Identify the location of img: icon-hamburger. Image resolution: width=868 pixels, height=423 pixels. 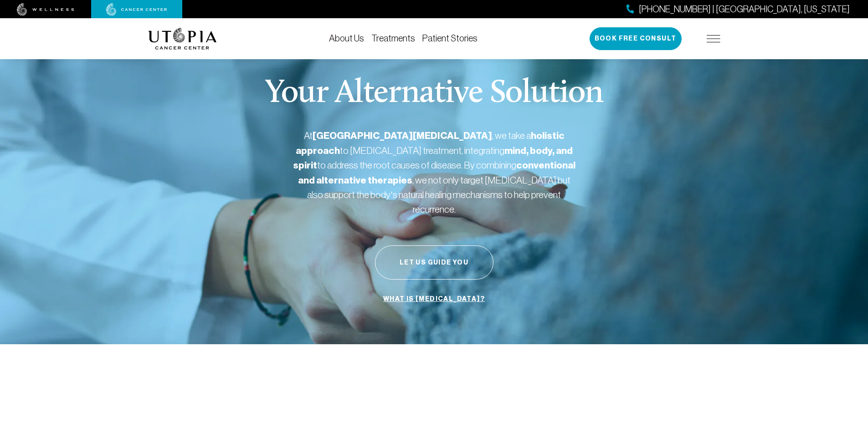
(714, 39).